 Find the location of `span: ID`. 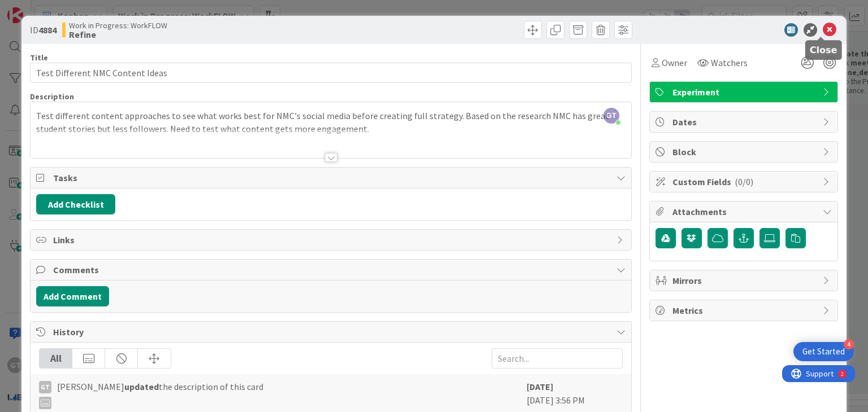

span: ID is located at coordinates (43, 30).